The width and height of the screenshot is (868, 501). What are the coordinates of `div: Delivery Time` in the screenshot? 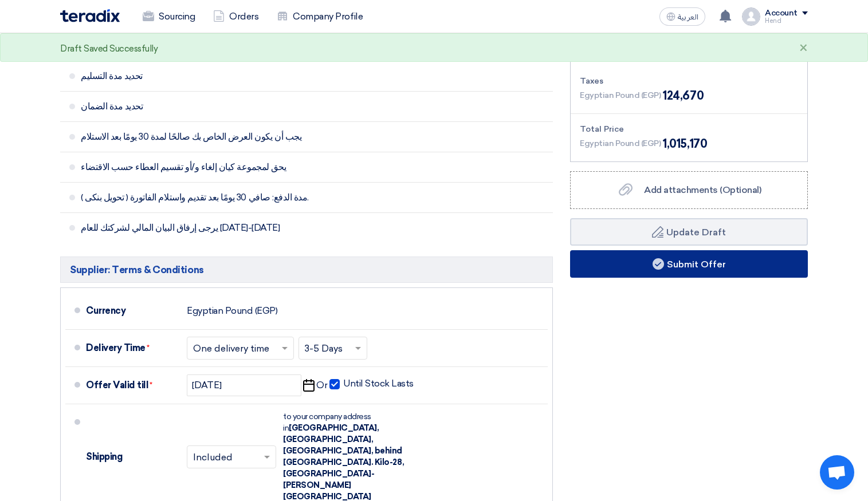 It's located at (132, 348).